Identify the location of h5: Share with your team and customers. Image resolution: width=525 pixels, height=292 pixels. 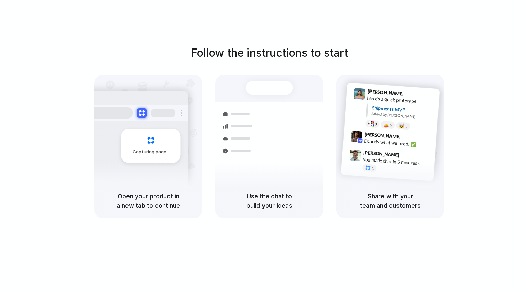
(391, 201).